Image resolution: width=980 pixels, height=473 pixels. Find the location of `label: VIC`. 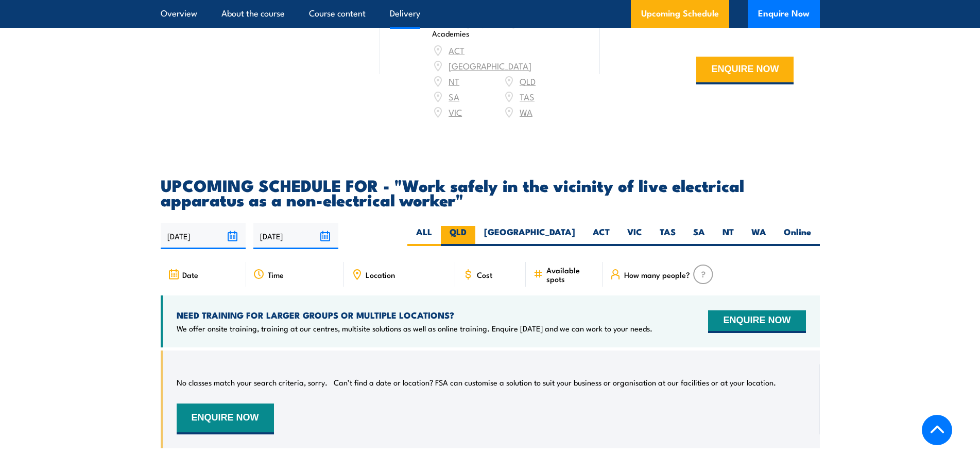

label: VIC is located at coordinates (634, 236).